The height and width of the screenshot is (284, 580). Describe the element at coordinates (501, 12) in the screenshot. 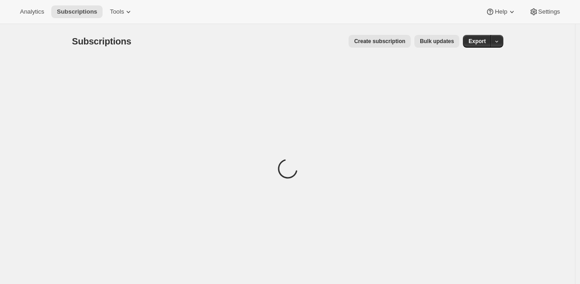

I see `button: Help` at that location.